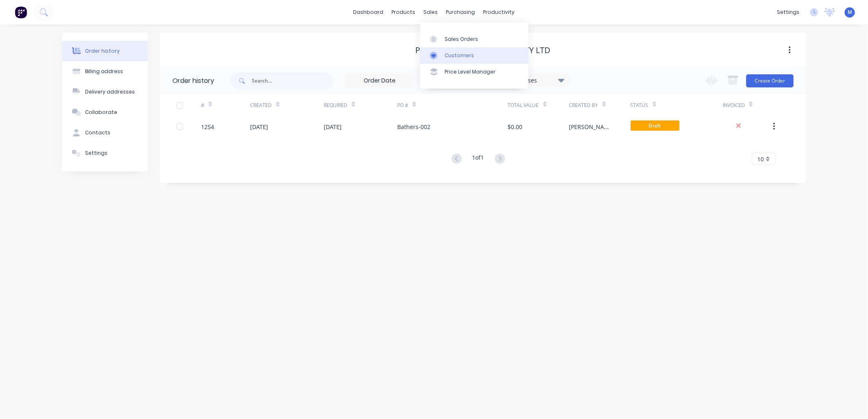 The image size is (868, 419). Describe the element at coordinates (105, 112) in the screenshot. I see `button: Collaborate` at that location.